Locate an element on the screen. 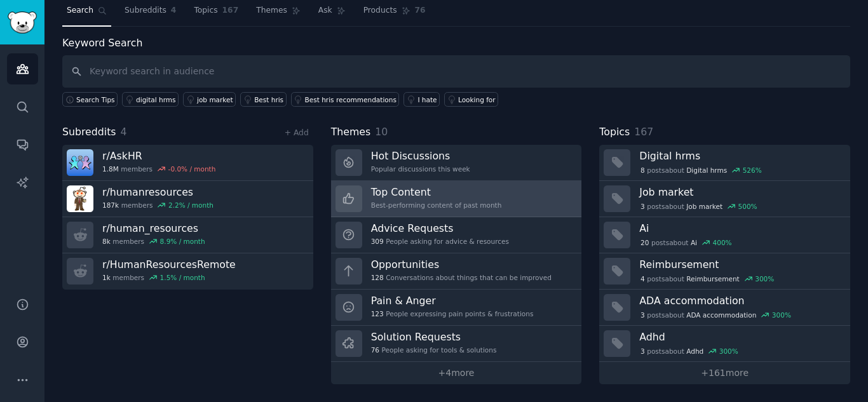 This screenshot has height=402, width=868. span: 187k is located at coordinates (110, 205).